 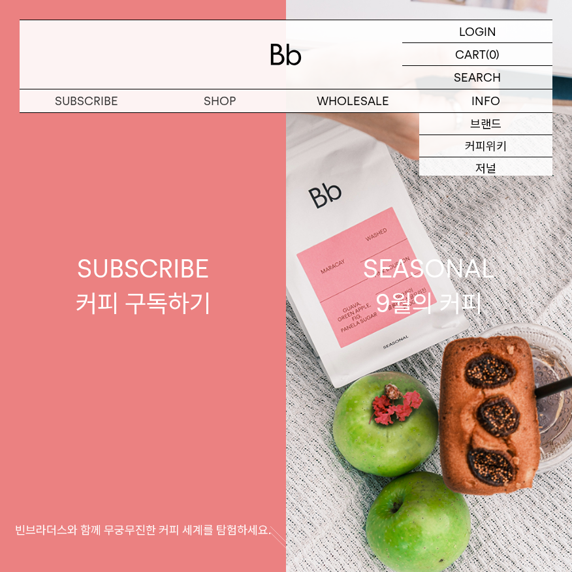 I want to click on a: 커피위키, so click(x=486, y=146).